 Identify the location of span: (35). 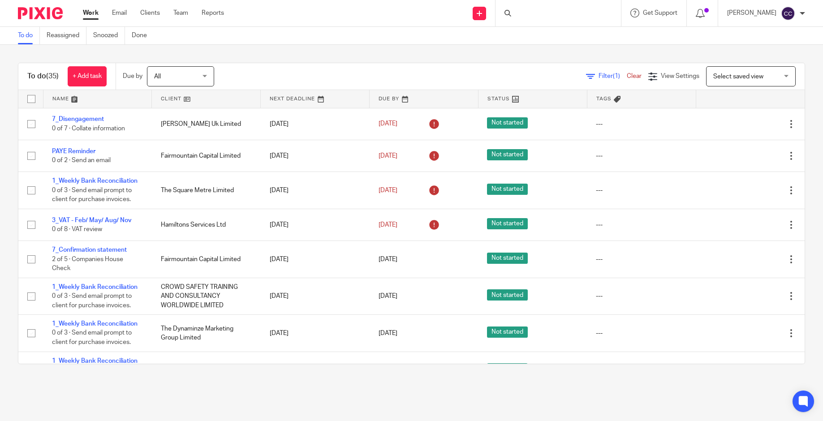
(52, 76).